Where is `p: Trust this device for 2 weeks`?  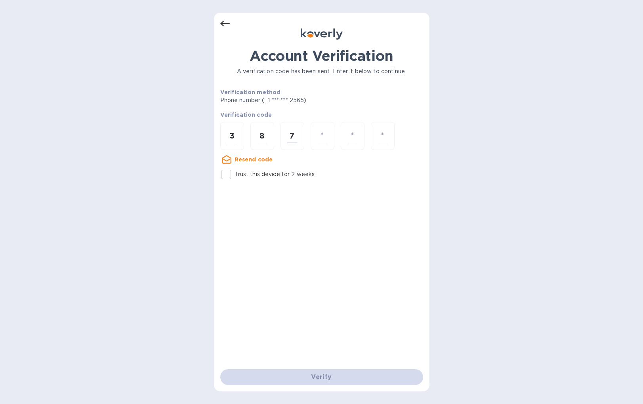 p: Trust this device for 2 weeks is located at coordinates (274, 174).